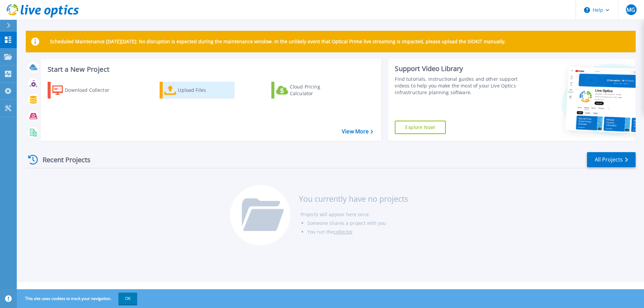  Describe the element at coordinates (78, 299) in the screenshot. I see `span: This site uses cookies to track your navigation.` at that location.